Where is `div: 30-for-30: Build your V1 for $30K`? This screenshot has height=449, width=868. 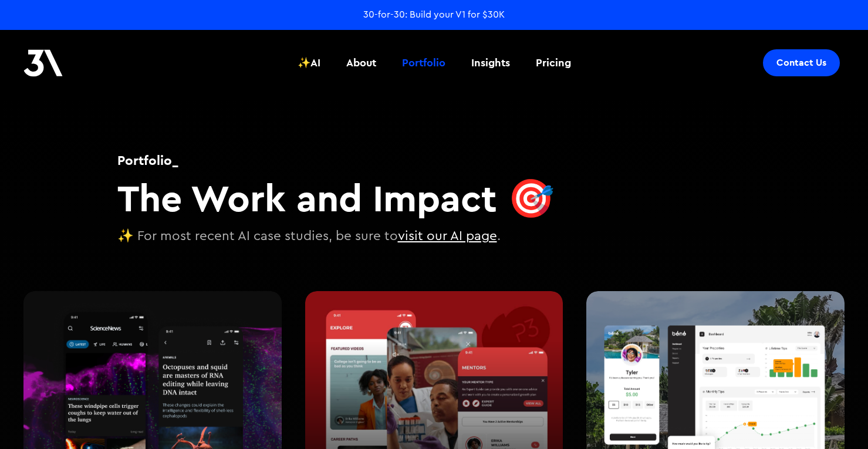
div: 30-for-30: Build your V1 for $30K is located at coordinates (434, 15).